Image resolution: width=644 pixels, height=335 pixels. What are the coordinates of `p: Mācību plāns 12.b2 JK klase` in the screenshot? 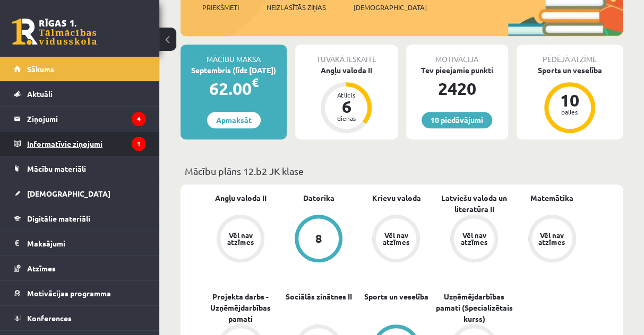 It's located at (402, 171).